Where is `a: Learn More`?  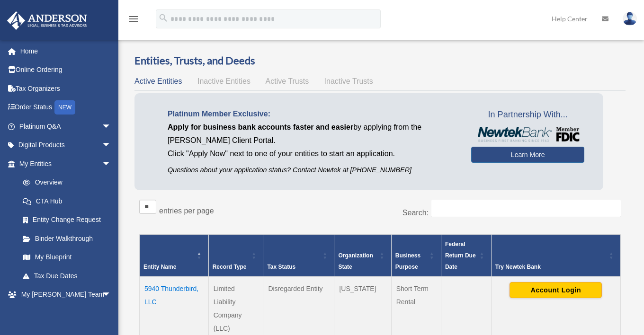 a: Learn More is located at coordinates (527, 155).